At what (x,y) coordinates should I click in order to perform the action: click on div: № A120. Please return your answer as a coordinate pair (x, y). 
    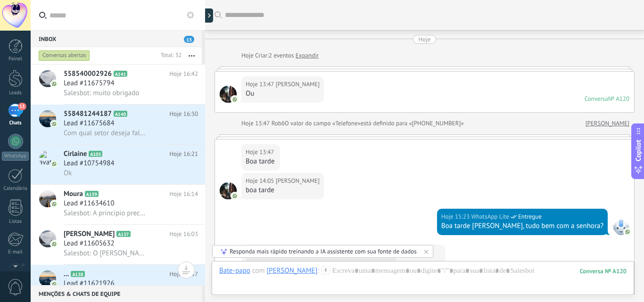
    Looking at the image, I should click on (618, 99).